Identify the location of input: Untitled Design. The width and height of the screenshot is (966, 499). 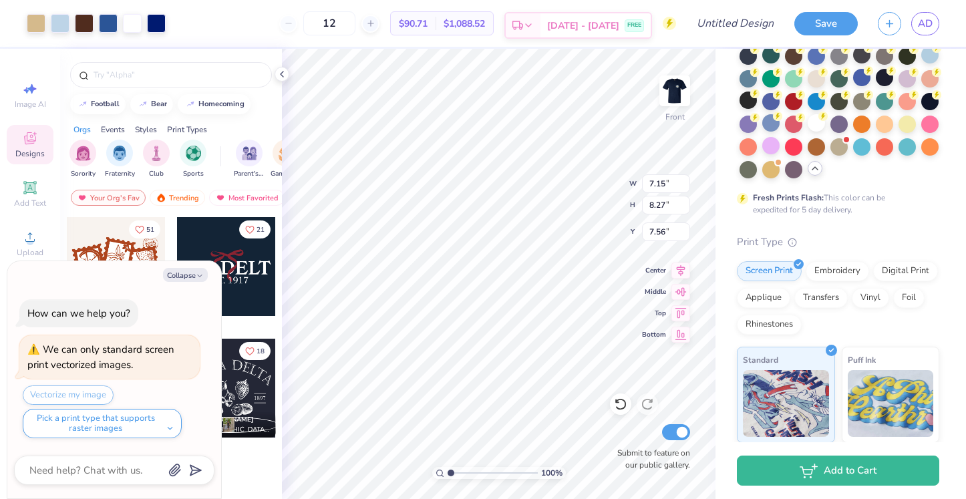
(735, 23).